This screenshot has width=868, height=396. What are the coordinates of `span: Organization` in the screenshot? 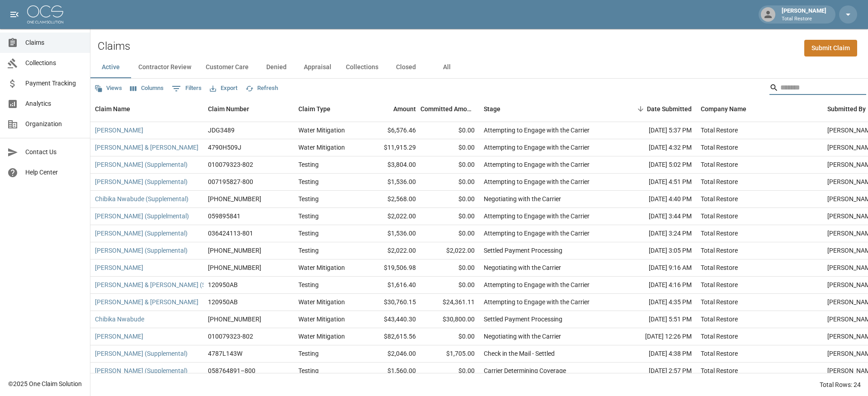 It's located at (54, 124).